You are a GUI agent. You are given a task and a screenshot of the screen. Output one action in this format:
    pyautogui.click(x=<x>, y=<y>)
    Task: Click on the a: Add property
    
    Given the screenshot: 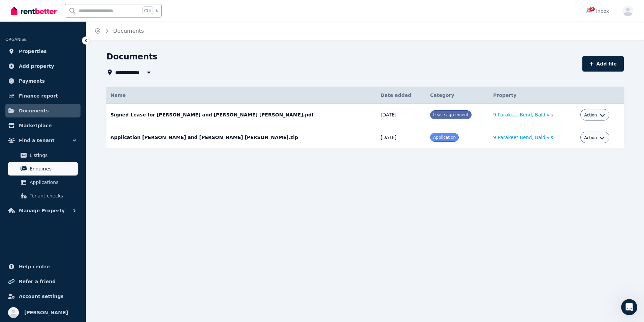 What is the action you would take?
    pyautogui.click(x=43, y=66)
    